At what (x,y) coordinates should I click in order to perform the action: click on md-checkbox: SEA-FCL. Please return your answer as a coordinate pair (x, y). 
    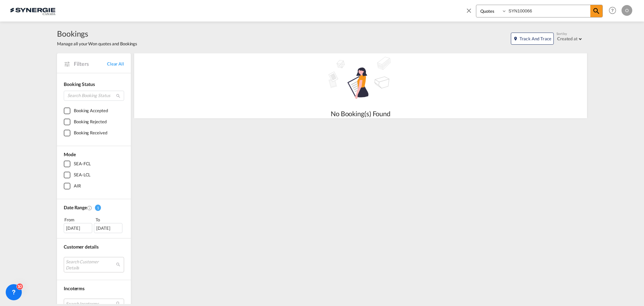
    Looking at the image, I should click on (94, 164).